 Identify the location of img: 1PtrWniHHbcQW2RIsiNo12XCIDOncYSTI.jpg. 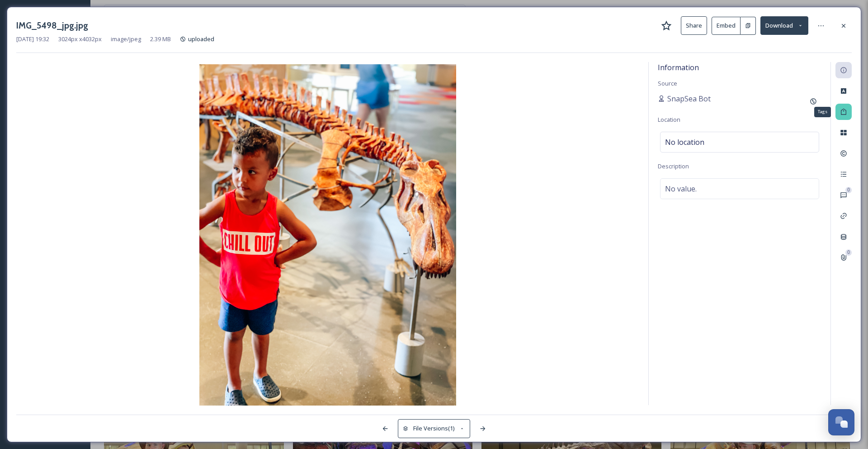
(328, 236).